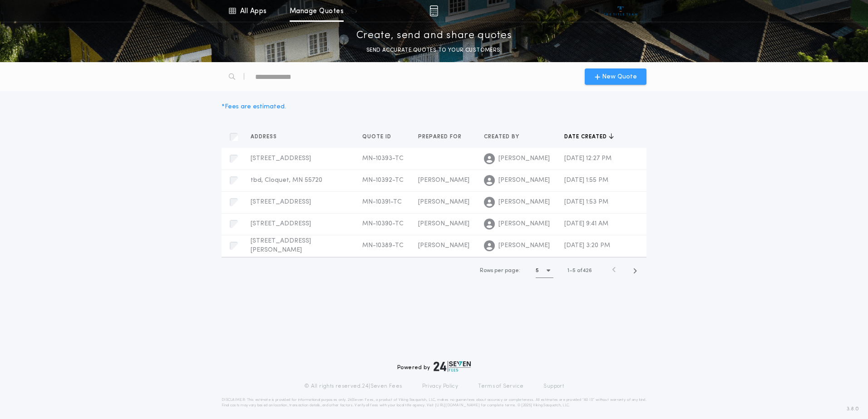  Describe the element at coordinates (434, 36) in the screenshot. I see `p: Create, send and share quotes` at that location.